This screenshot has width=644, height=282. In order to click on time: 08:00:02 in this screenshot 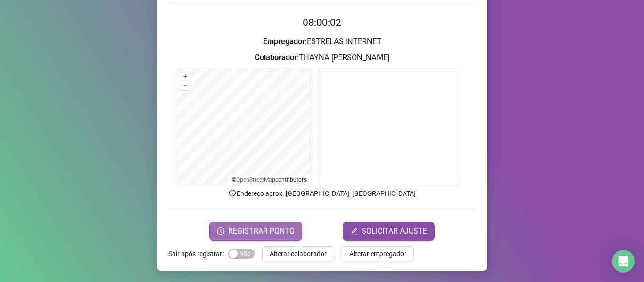, I will do `click(322, 23)`.